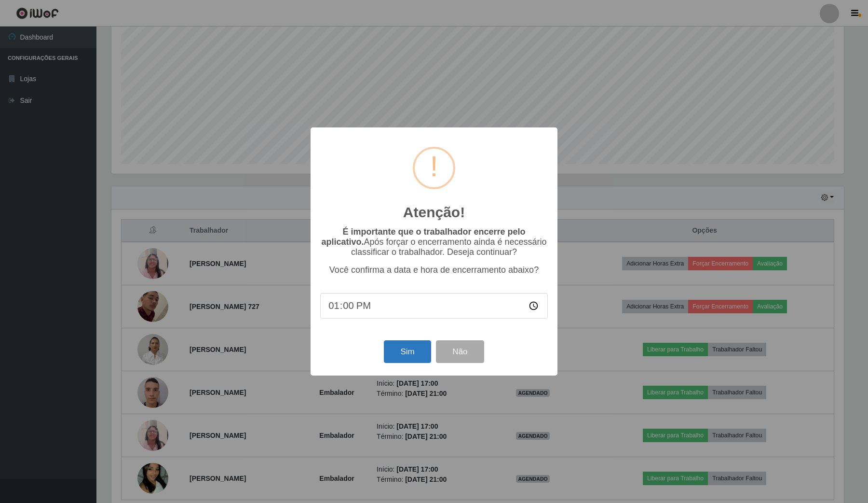 The height and width of the screenshot is (503, 868). Describe the element at coordinates (423, 237) in the screenshot. I see `b: É importante que o trabalhador encerre pelo aplicativo.` at that location.